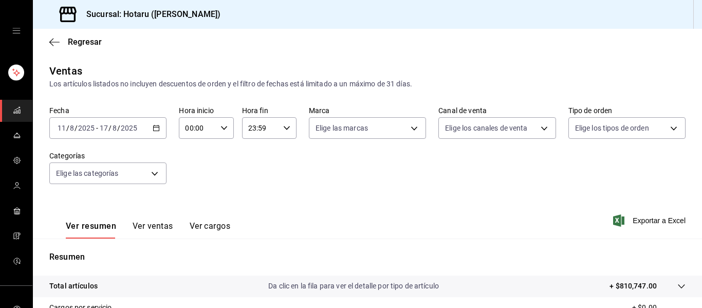 This screenshot has height=308, width=702. I want to click on div: Ventas, so click(66, 71).